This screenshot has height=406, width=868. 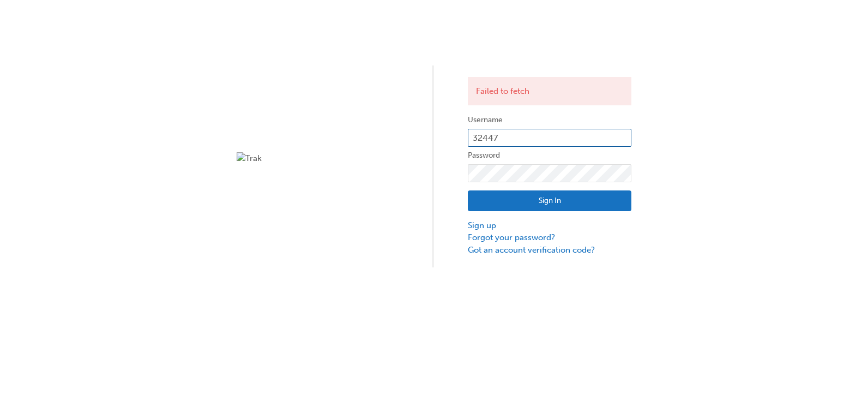 I want to click on a: Got an account verification code?, so click(x=549, y=250).